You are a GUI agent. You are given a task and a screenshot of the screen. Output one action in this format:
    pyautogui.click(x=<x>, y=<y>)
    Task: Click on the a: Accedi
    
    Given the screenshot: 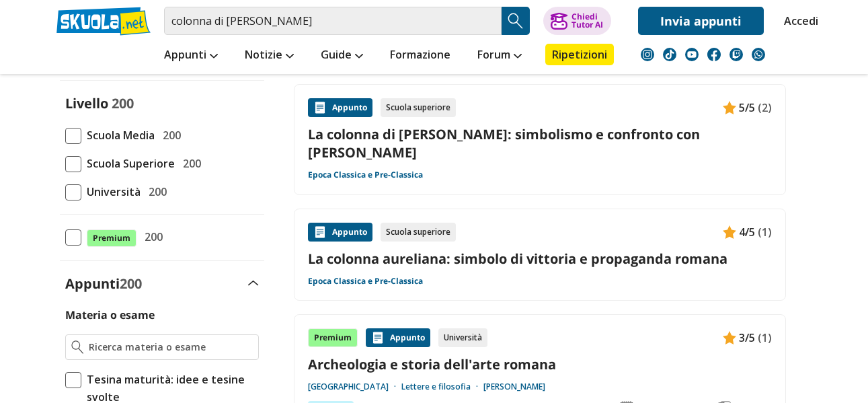 What is the action you would take?
    pyautogui.click(x=798, y=21)
    